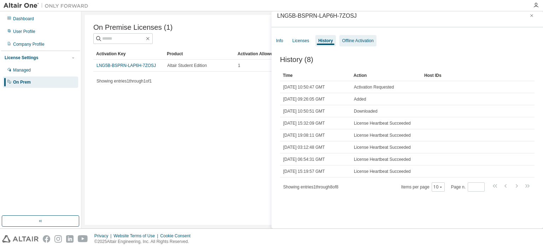 The width and height of the screenshot is (543, 249). What do you see at coordinates (23, 19) in the screenshot?
I see `div: Dashboard` at bounding box center [23, 19].